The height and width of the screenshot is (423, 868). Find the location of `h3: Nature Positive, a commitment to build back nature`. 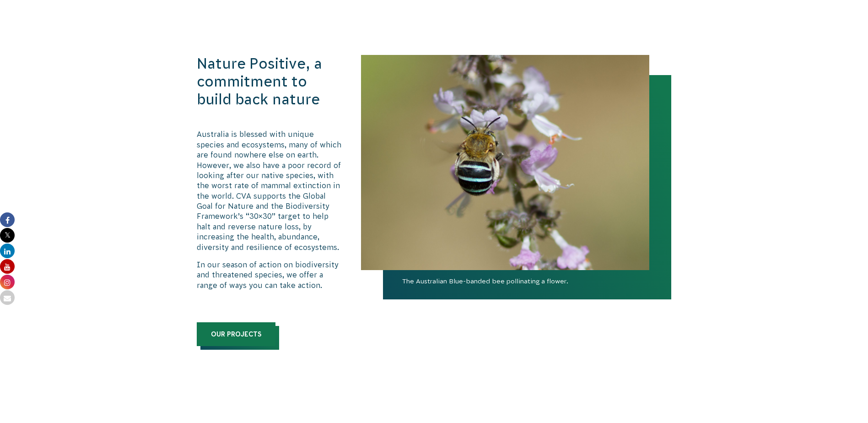

h3: Nature Positive, a commitment to build back nature is located at coordinates (270, 81).